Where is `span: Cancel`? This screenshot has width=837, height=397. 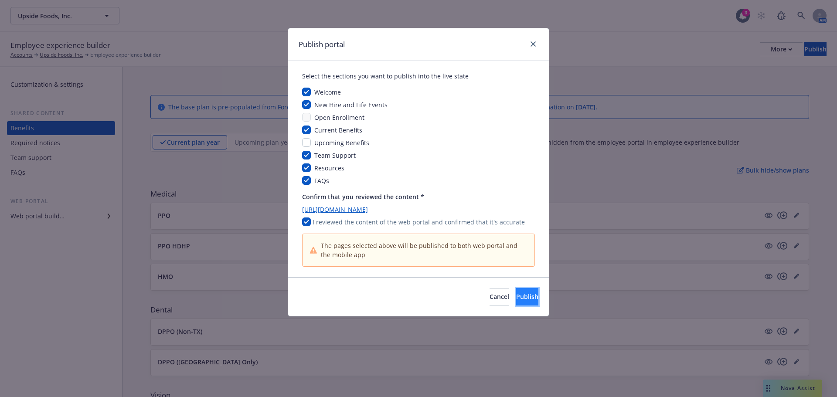
span: Cancel is located at coordinates (499, 296).